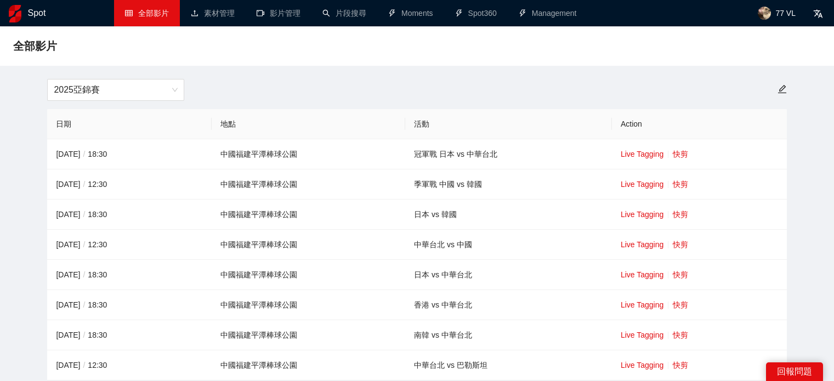  Describe the element at coordinates (129, 13) in the screenshot. I see `span: table` at that location.